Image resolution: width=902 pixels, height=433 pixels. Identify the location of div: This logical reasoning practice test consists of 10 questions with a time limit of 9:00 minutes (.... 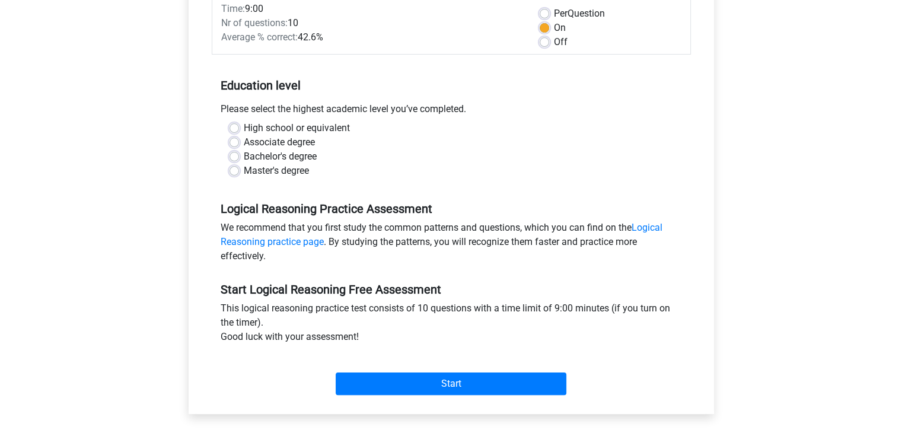
(452, 325).